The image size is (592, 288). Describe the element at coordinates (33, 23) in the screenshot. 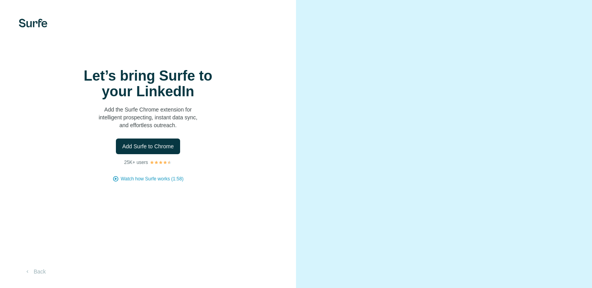

I see `img: Surfe's logo` at that location.